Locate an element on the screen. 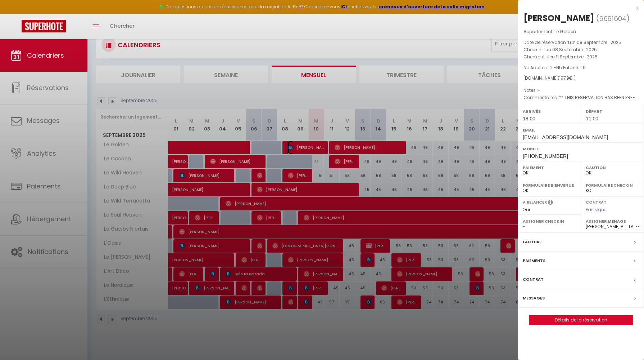 The height and width of the screenshot is (360, 644). label: Mobile is located at coordinates (581, 149).